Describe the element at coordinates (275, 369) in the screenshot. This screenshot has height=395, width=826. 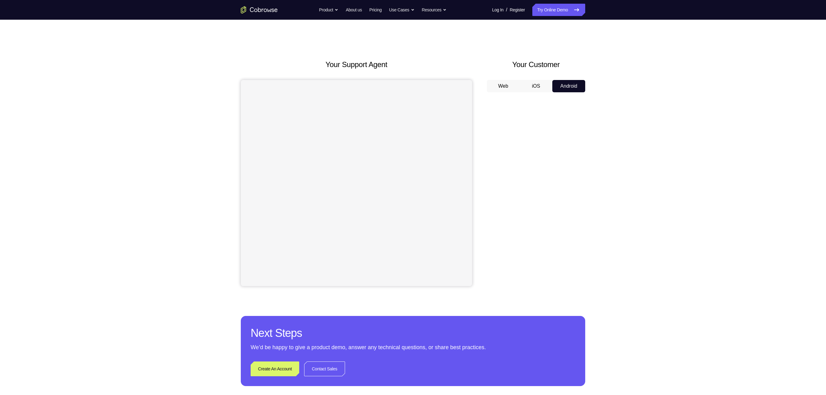
I see `a: Create An Account` at that location.